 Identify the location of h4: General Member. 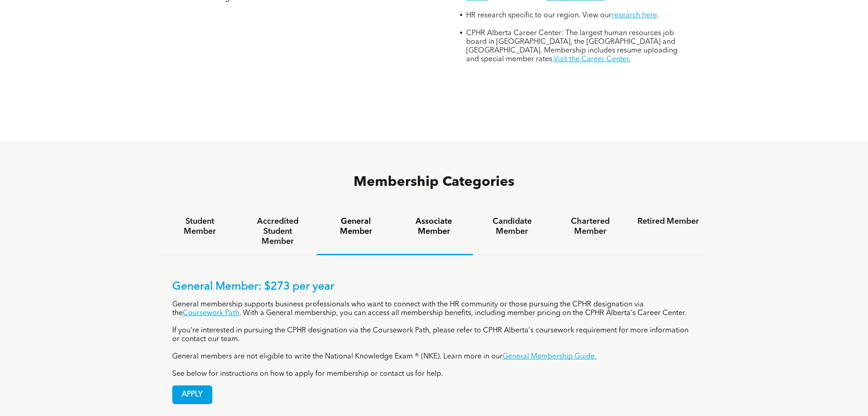
(355, 226).